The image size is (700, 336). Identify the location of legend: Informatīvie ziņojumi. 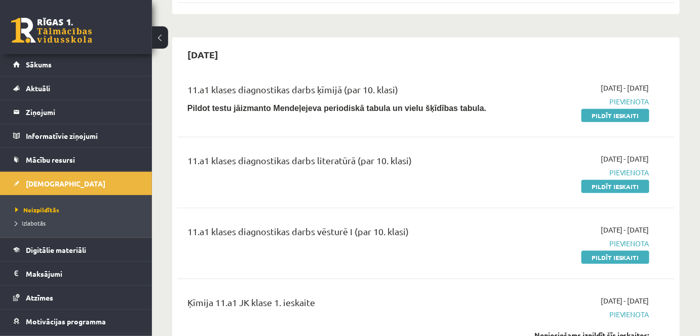
(83, 136).